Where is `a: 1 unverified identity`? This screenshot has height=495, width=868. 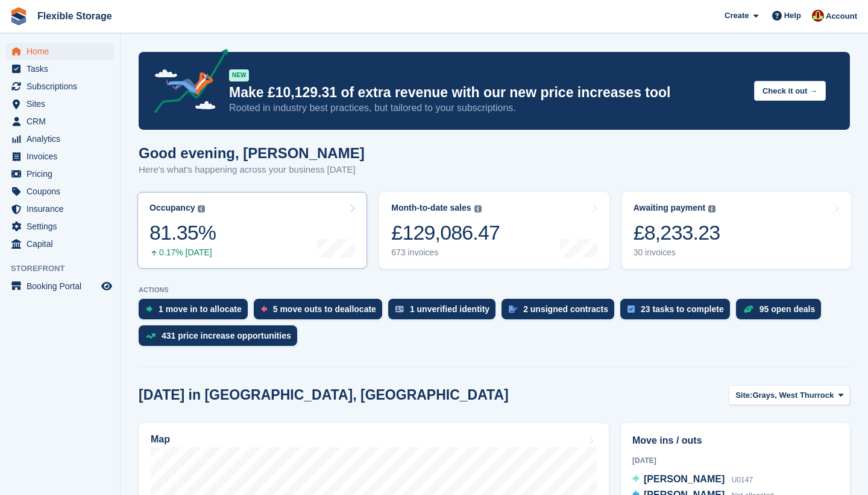
a: 1 unverified identity is located at coordinates (445, 311).